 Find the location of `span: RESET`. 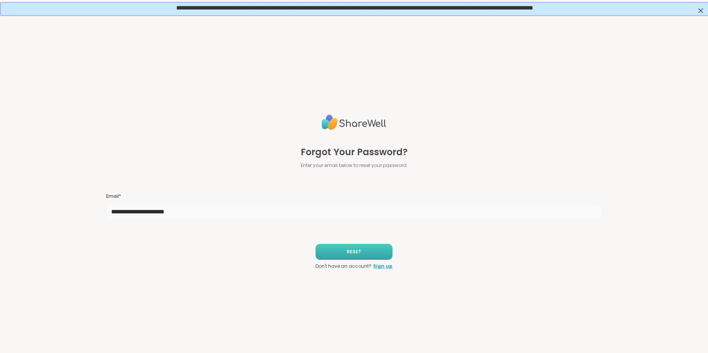

span: RESET is located at coordinates (354, 252).